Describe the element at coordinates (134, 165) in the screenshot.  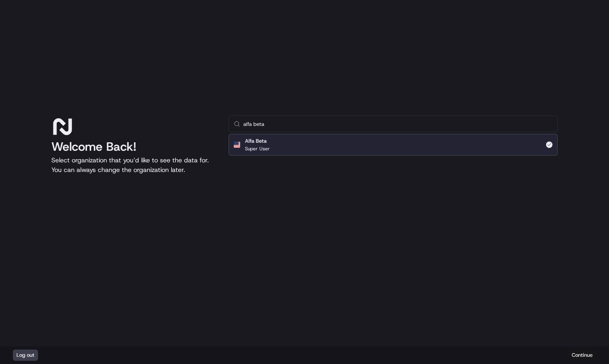
I see `p: Select organization that you’d like to see the data for. You can always change the organization l...` at that location.